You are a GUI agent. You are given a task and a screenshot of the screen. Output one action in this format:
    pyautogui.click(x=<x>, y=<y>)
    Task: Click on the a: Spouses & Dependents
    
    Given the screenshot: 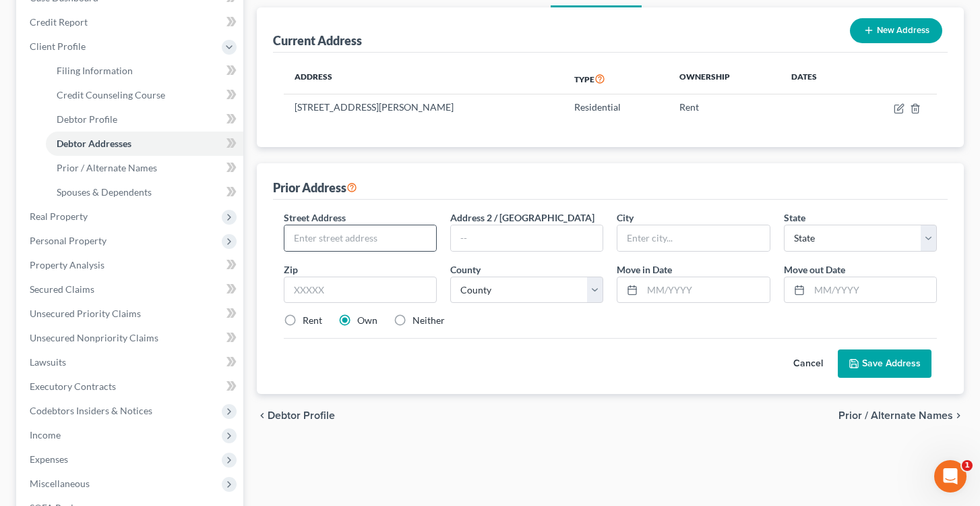 What is the action you would take?
    pyautogui.click(x=144, y=192)
    